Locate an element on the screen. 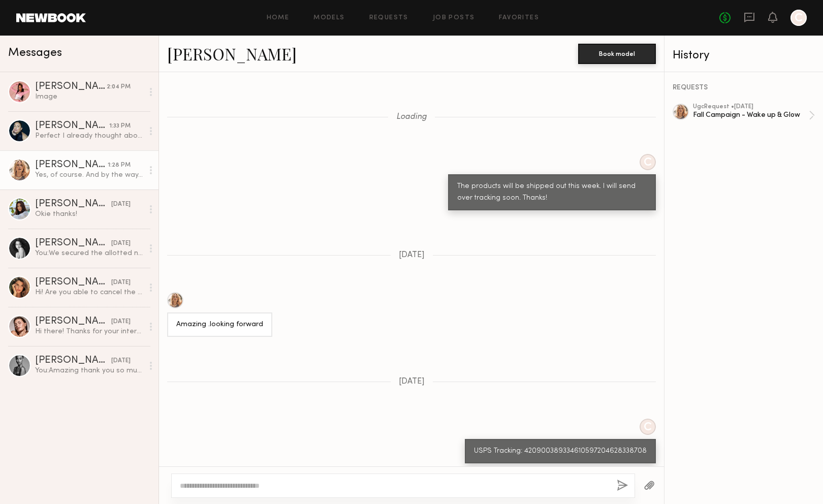 Image resolution: width=823 pixels, height=504 pixels. div: USPS Tracking: 420900389334610597204628338708 is located at coordinates (561, 451).